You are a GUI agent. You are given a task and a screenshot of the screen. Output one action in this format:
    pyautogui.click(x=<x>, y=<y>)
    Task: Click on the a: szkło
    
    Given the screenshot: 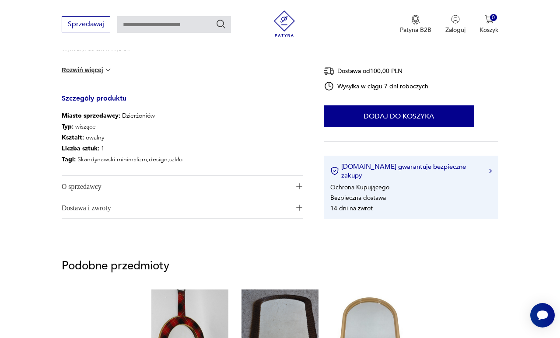 What is the action you would take?
    pyautogui.click(x=176, y=159)
    